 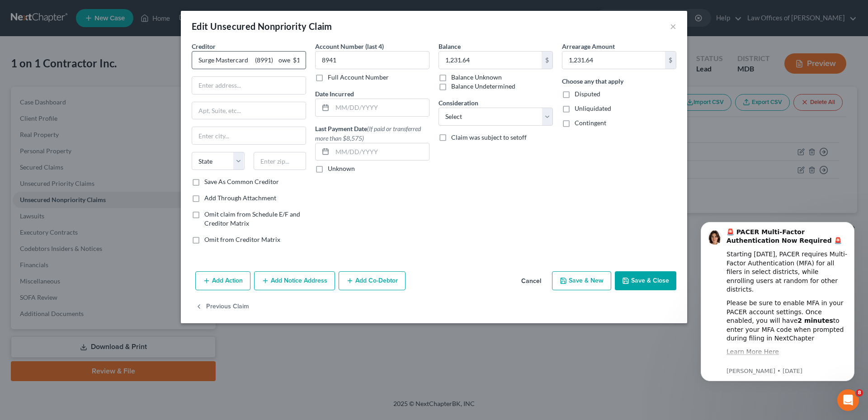 What do you see at coordinates (100, 87) in the screenshot?
I see `div: Message content` at bounding box center [100, 87].